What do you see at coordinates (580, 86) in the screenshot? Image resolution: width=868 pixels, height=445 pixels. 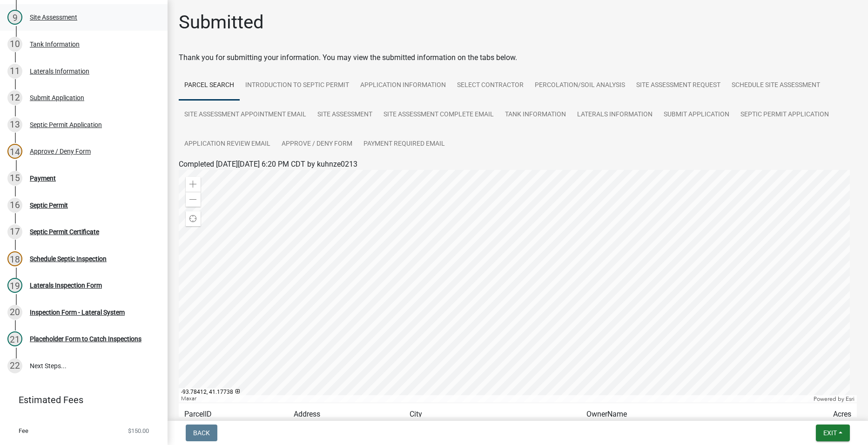 I see `a: Percolation/Soil Analysis` at bounding box center [580, 86].